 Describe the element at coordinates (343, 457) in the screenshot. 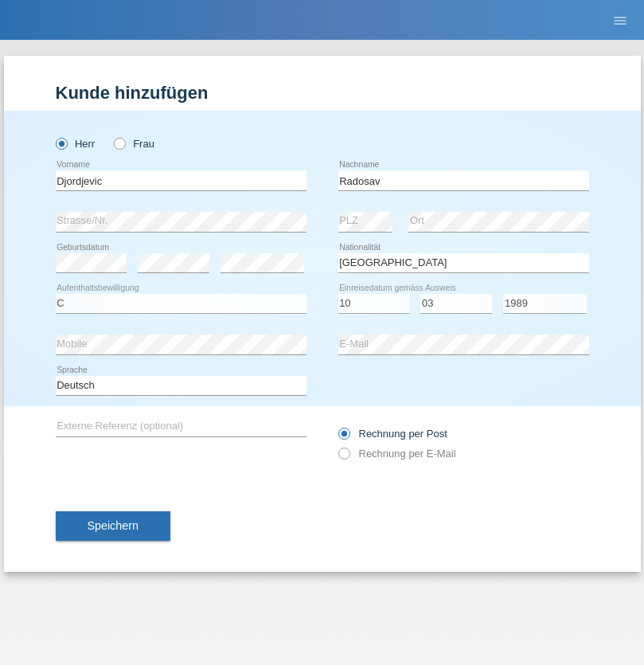

I see `input: Rechnung per E-Mail` at that location.